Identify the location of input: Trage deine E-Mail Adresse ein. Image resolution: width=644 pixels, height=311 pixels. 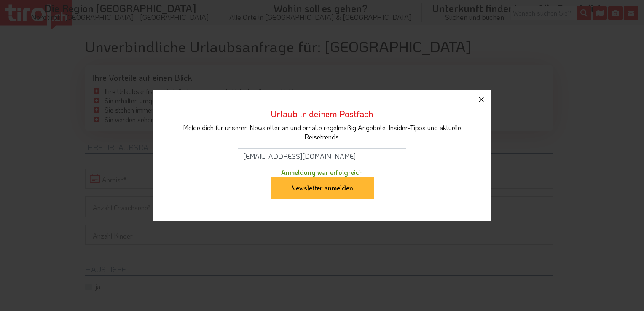
(322, 156).